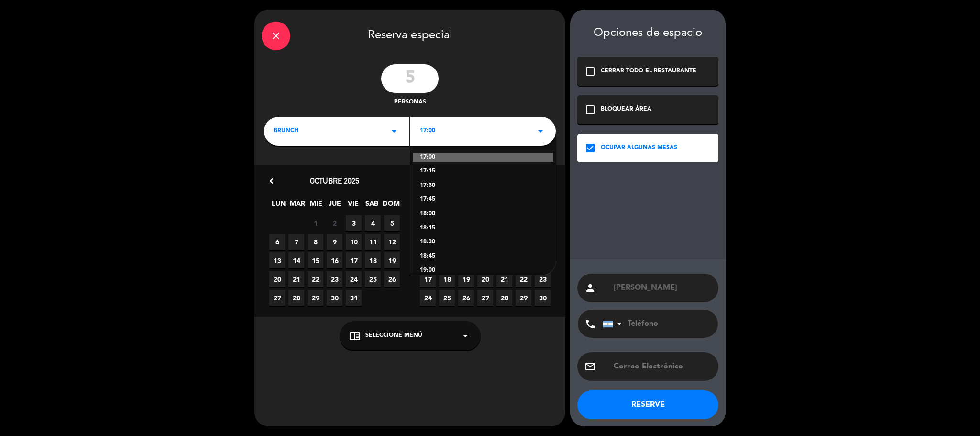 Image resolution: width=980 pixels, height=436 pixels. I want to click on div: 17:30, so click(483, 185).